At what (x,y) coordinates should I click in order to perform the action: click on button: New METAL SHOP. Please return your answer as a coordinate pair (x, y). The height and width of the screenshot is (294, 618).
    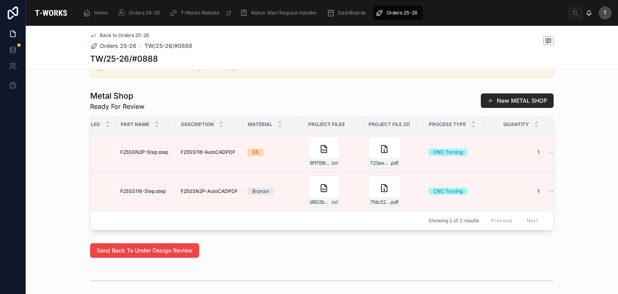
    Looking at the image, I should click on (517, 101).